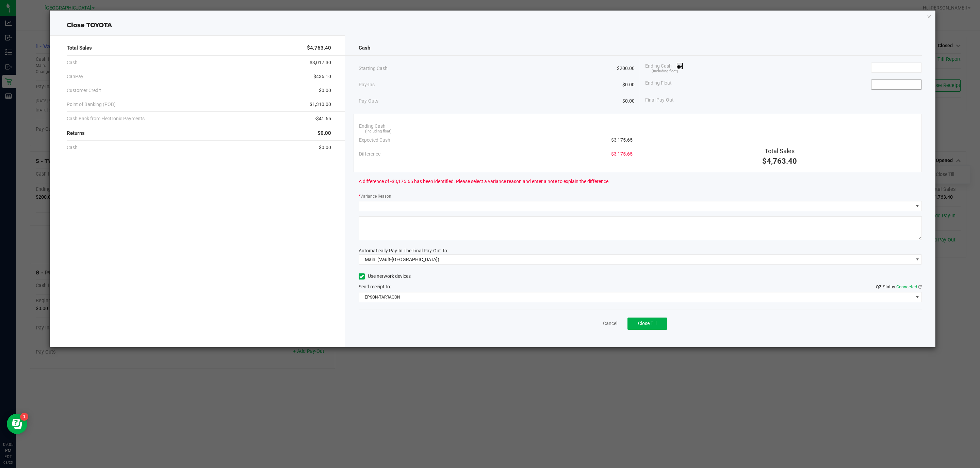 Image resolution: width=980 pixels, height=468 pixels. Describe the element at coordinates (323, 119) in the screenshot. I see `span: -$41.65` at that location.